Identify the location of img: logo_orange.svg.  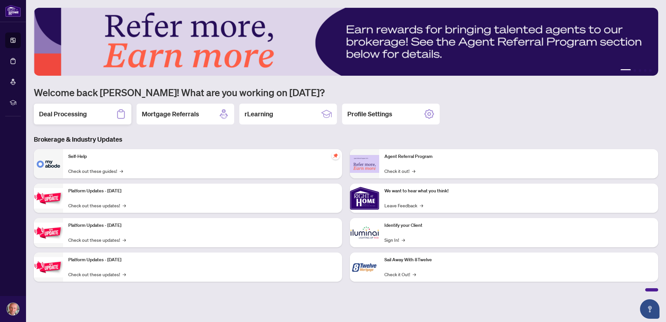
(13, 13).